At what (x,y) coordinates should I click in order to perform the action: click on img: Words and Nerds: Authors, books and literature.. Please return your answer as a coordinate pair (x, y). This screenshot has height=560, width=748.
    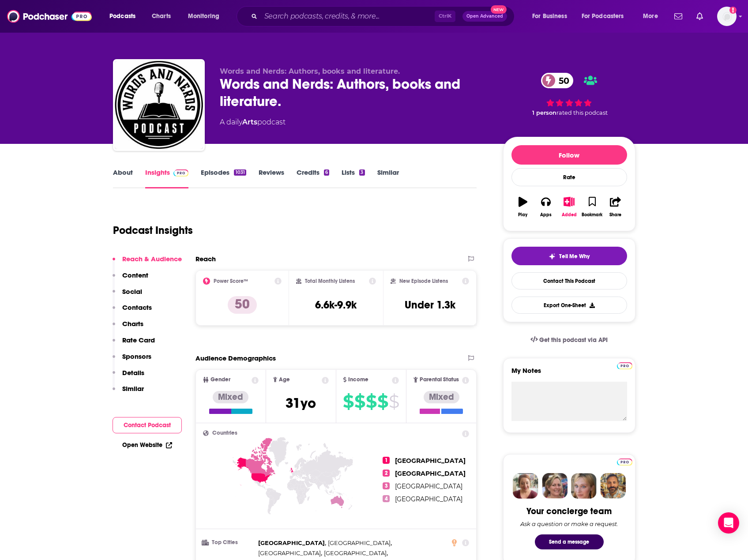
    Looking at the image, I should click on (159, 105).